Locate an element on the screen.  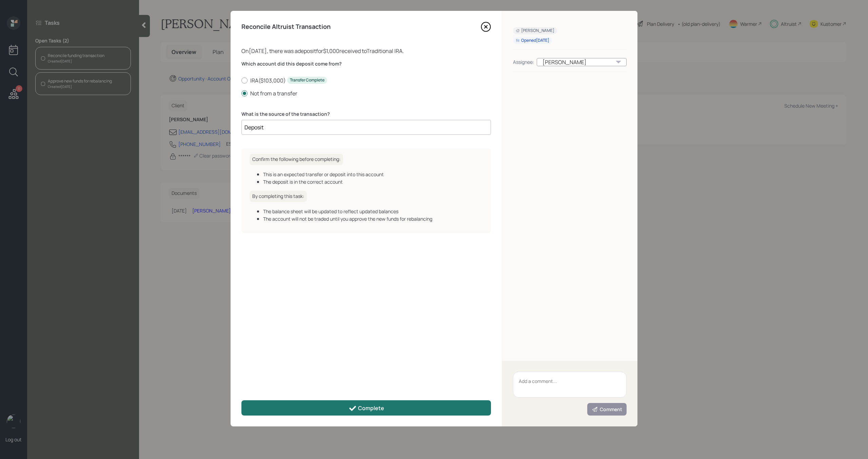
div: The deposit is in the correct account is located at coordinates (373, 181).